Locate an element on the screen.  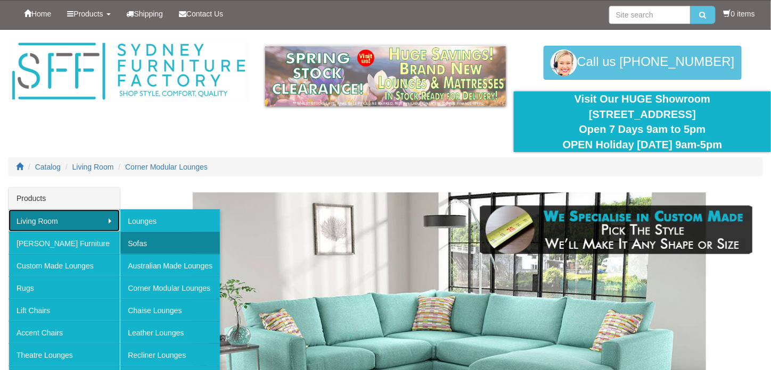
a: Lounges is located at coordinates (170, 221).